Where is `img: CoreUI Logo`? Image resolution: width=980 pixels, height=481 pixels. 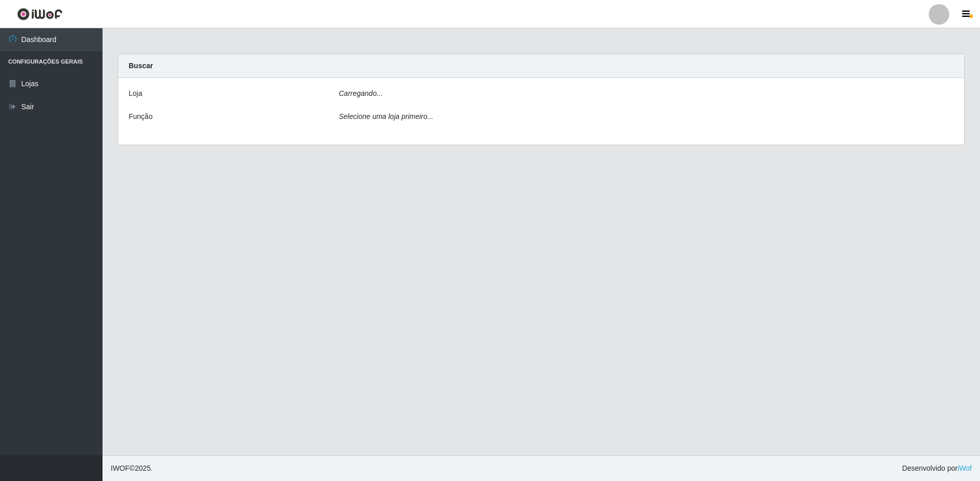 img: CoreUI Logo is located at coordinates (40, 14).